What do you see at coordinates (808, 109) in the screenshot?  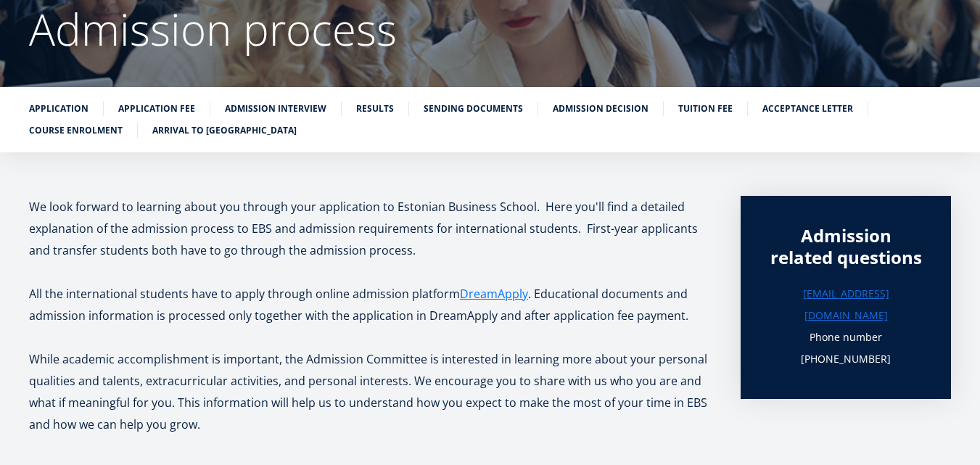 I see `a: Acceptance letter` at bounding box center [808, 109].